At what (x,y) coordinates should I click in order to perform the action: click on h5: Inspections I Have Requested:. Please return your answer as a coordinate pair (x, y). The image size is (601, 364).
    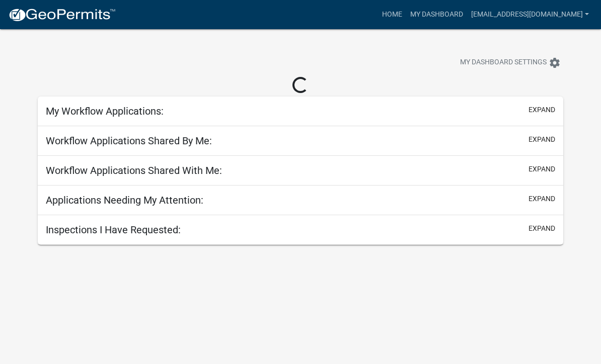
    Looking at the image, I should click on (113, 230).